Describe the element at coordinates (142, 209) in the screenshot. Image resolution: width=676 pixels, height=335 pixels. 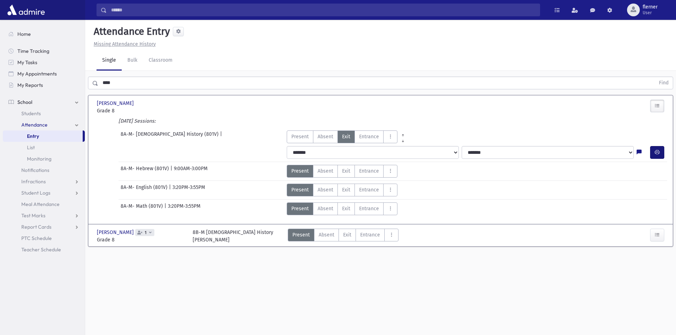
I see `span: 8A-M- Math (801V)` at that location.